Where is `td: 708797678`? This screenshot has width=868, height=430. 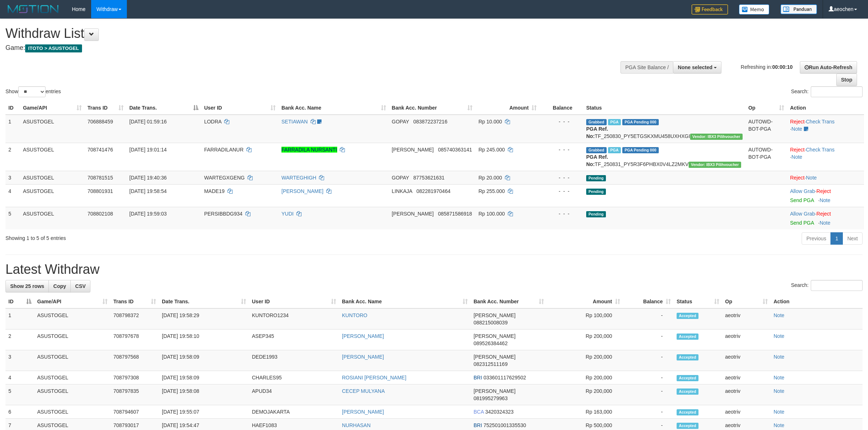
td: 708797678 is located at coordinates (134, 340).